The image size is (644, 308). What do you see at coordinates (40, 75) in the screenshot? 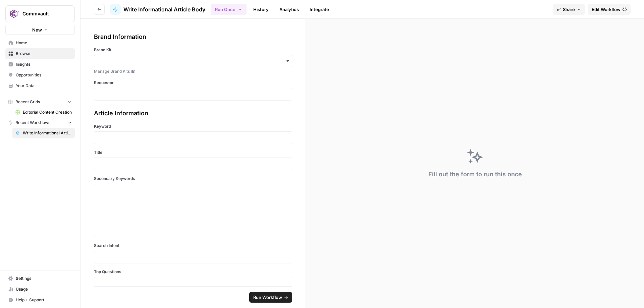
I see `a: Opportunities` at bounding box center [40, 75].